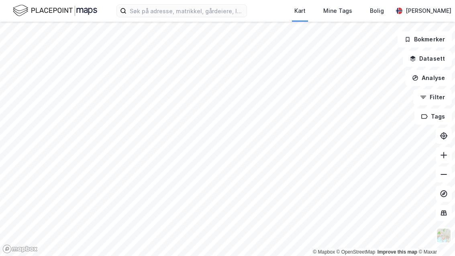  What do you see at coordinates (338, 11) in the screenshot?
I see `div: Mine Tags` at bounding box center [338, 11].